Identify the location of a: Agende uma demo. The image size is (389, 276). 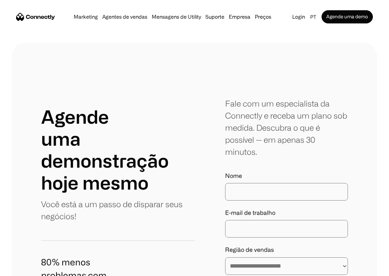
(347, 17).